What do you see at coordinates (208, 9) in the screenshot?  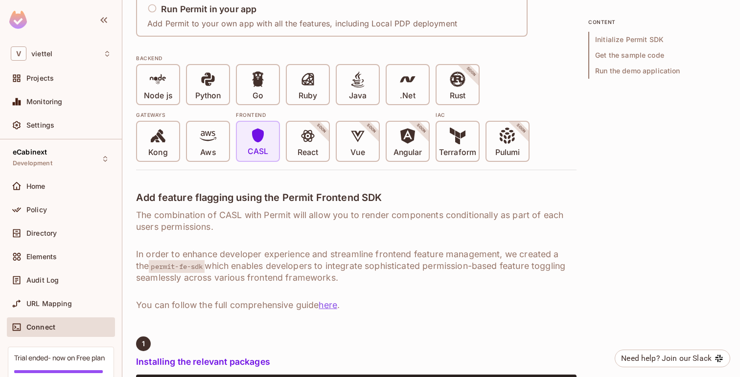 I see `h5: Run Permit in your app` at bounding box center [208, 9].